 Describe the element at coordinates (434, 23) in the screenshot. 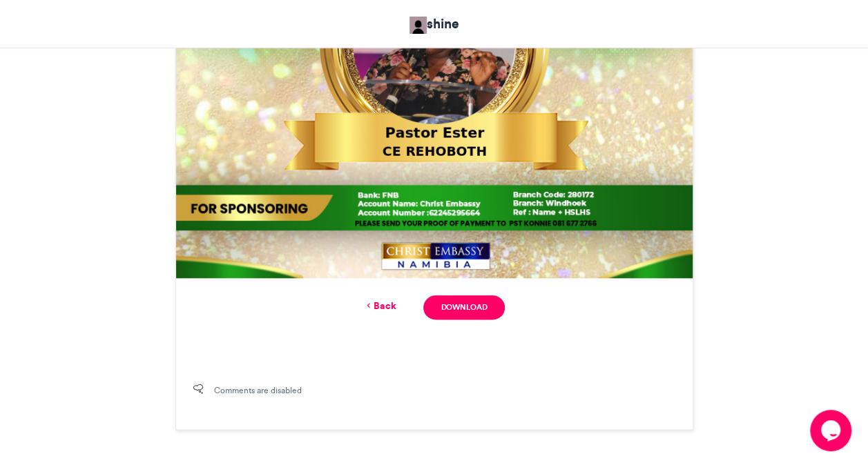

I see `a: shine` at that location.